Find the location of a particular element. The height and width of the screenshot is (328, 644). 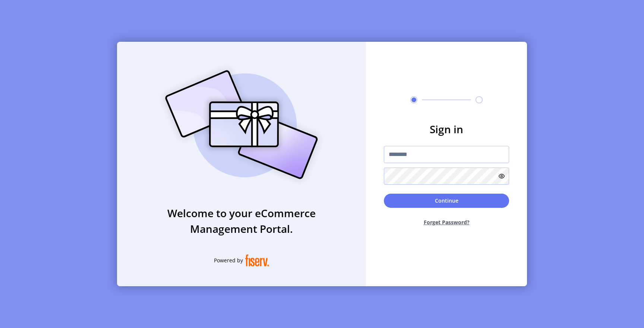

span: Powered by is located at coordinates (228, 260).